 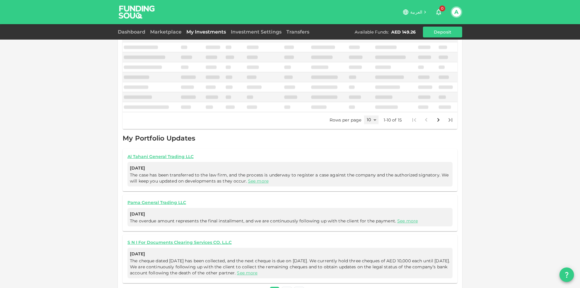 What do you see at coordinates (346, 120) in the screenshot?
I see `p: Rows per page` at bounding box center [346, 120].